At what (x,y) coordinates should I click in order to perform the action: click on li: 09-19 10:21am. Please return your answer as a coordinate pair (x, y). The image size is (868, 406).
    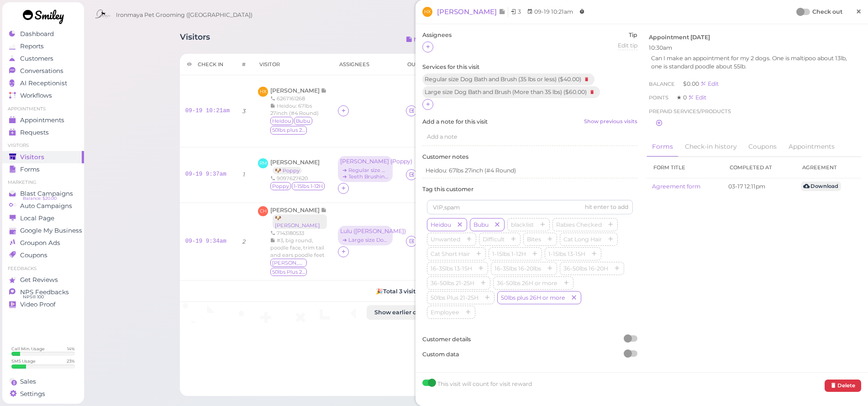
    Looking at the image, I should click on (550, 12).